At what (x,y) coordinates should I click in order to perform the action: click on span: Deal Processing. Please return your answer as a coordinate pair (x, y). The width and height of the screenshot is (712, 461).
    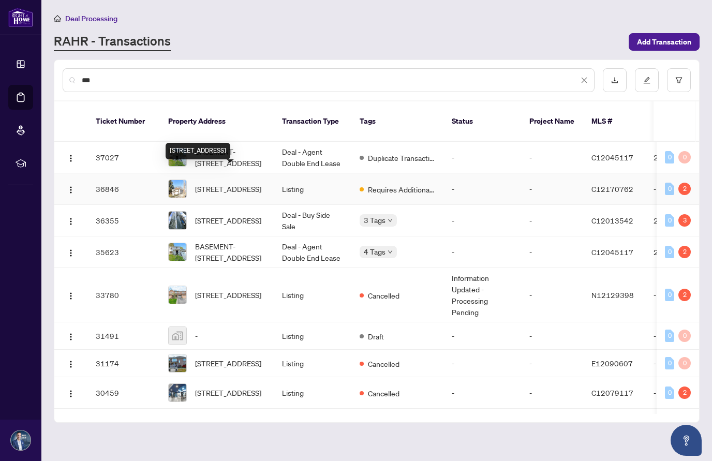
    Looking at the image, I should click on (91, 19).